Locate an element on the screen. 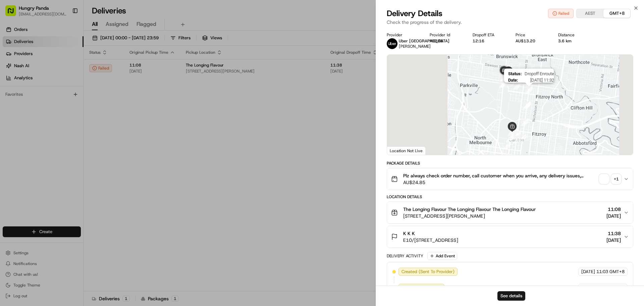 This screenshot has height=306, width=644. div: 5 is located at coordinates (512, 132).